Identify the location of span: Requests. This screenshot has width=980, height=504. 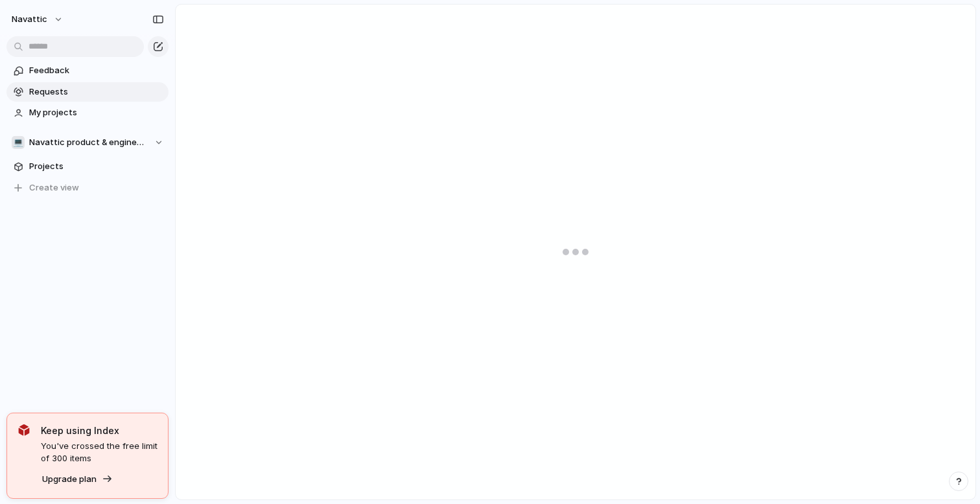
(97, 92).